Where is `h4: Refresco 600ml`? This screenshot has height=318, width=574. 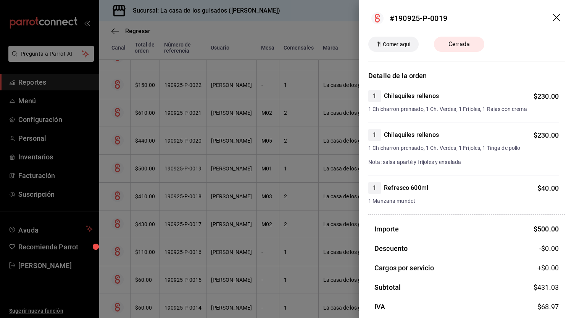
h4: Refresco 600ml is located at coordinates (406, 188).